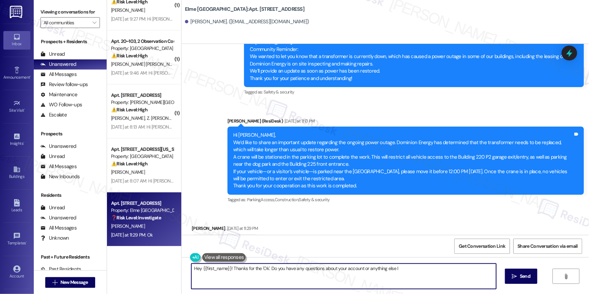 Image resolution: width=589 pixels, height=294 pixels. What do you see at coordinates (70, 257) in the screenshot?
I see `div: Past + Future Residents` at bounding box center [70, 257].